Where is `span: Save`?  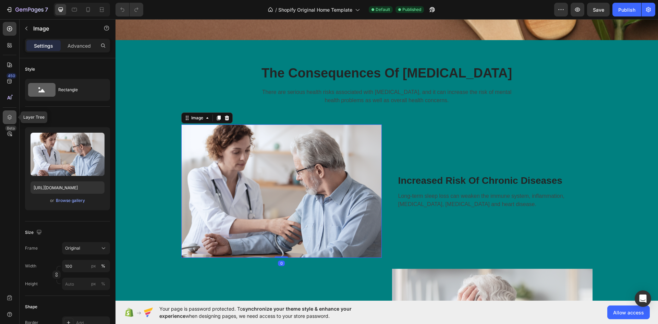 span: Save is located at coordinates (598, 10).